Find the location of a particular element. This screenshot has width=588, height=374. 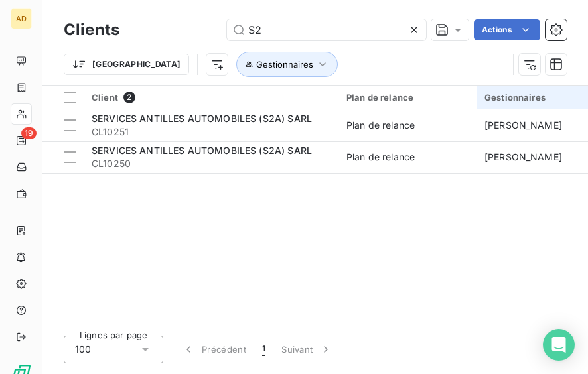

button: Suivant is located at coordinates (307, 350).